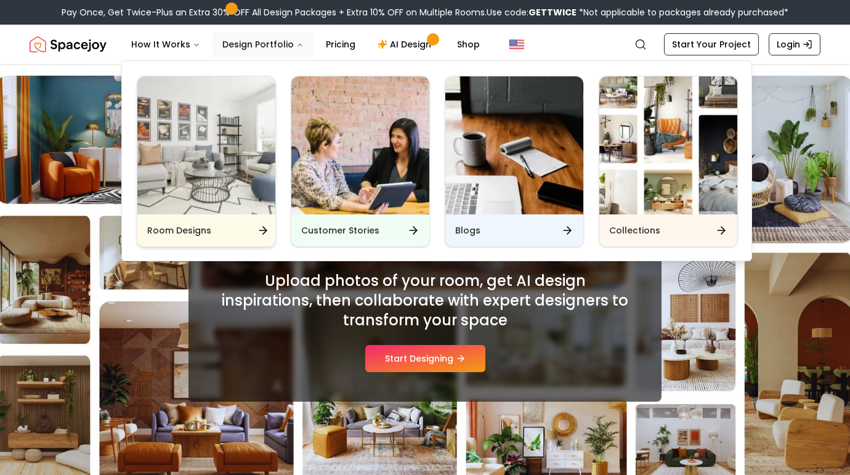 The image size is (850, 475). I want to click on h6: Customer Stories, so click(340, 230).